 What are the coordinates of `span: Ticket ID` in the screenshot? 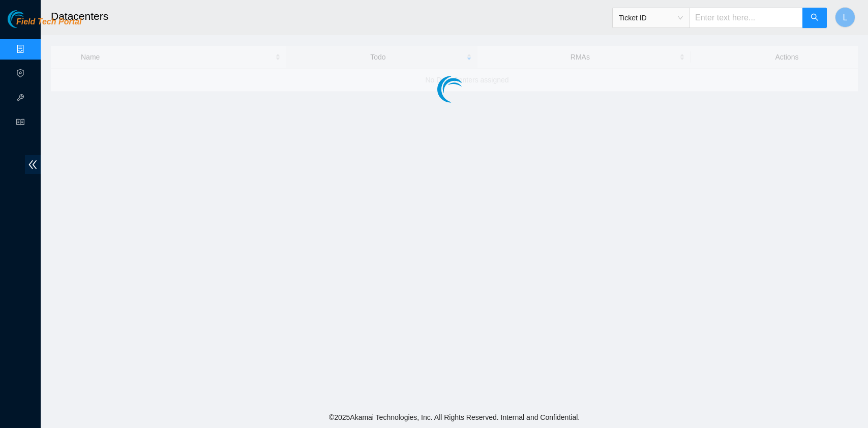 It's located at (651, 18).